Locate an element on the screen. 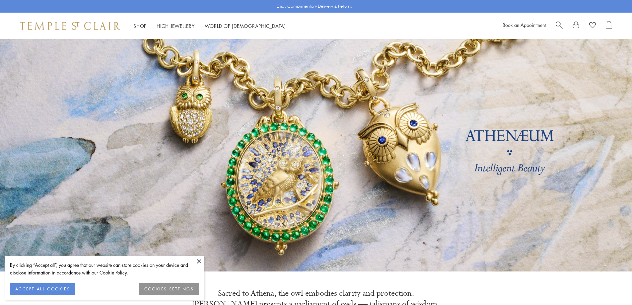 This screenshot has width=632, height=305. a: Search is located at coordinates (559, 26).